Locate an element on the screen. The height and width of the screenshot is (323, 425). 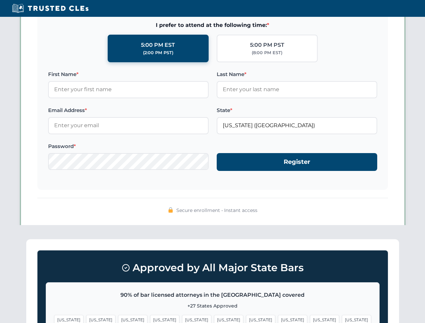
div: 5:00 PM PST is located at coordinates (267, 45).